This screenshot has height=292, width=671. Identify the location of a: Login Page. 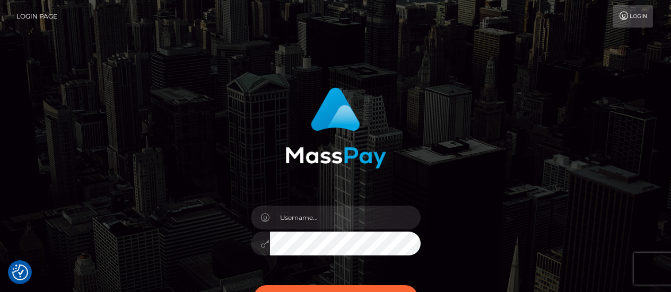
(37, 16).